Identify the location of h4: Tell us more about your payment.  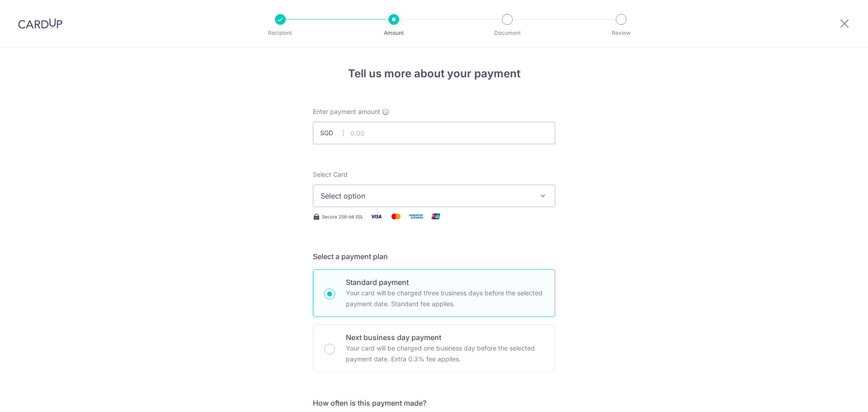
(434, 74).